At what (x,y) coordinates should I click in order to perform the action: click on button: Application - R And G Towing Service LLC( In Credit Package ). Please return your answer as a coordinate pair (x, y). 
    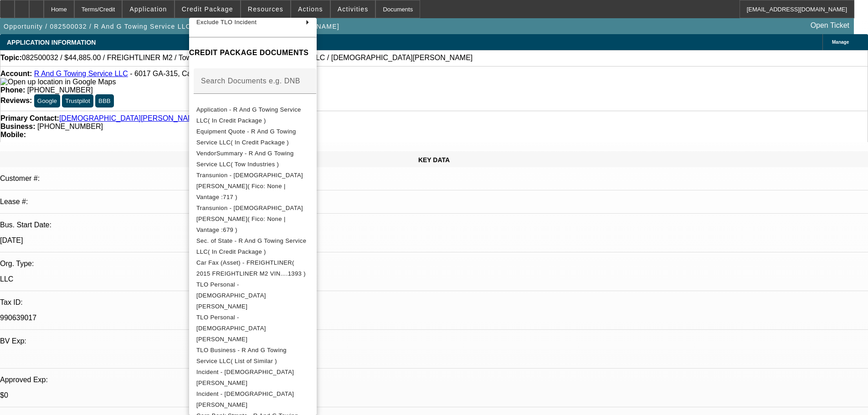
    Looking at the image, I should click on (253, 115).